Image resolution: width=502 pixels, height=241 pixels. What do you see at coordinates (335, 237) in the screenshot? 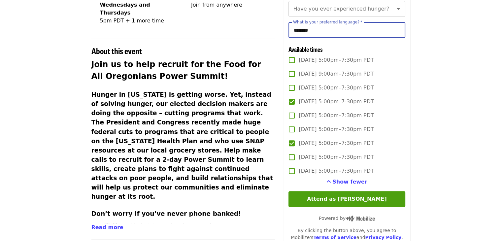
I see `a: Terms of Service` at bounding box center [335, 237].